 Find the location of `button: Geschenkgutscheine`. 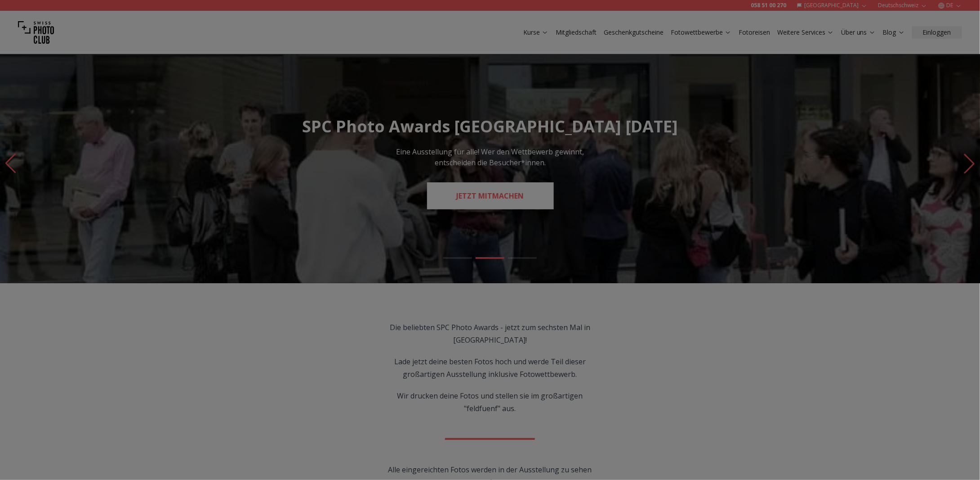

button: Geschenkgutscheine is located at coordinates (634, 32).